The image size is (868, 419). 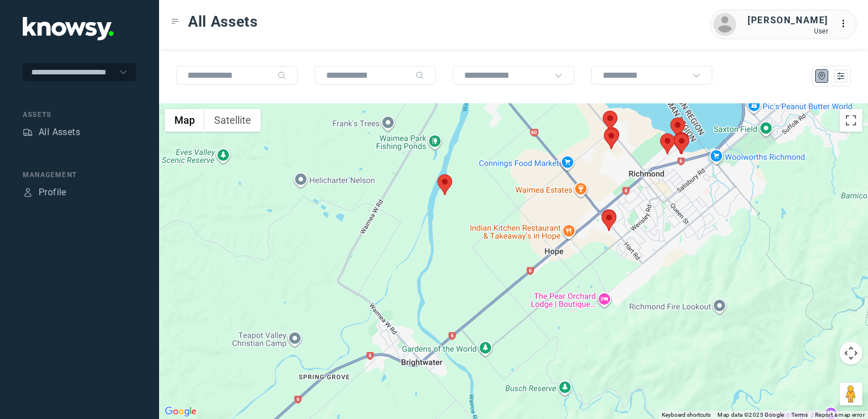 What do you see at coordinates (788, 31) in the screenshot?
I see `div: User` at bounding box center [788, 31].